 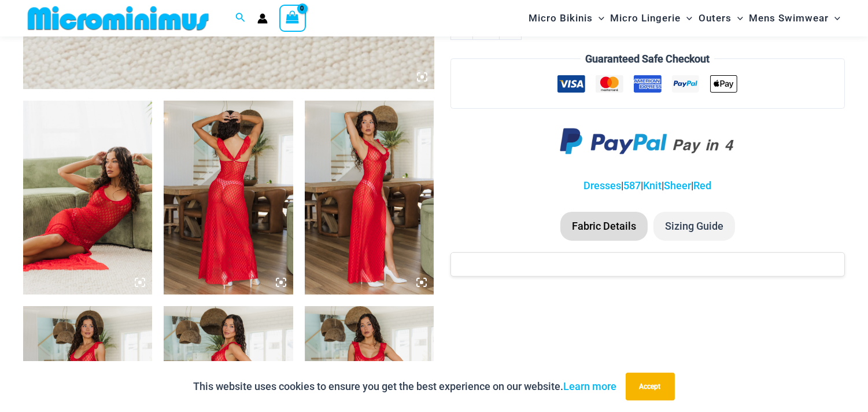 What do you see at coordinates (602, 185) in the screenshot?
I see `a: Dresses` at bounding box center [602, 185].